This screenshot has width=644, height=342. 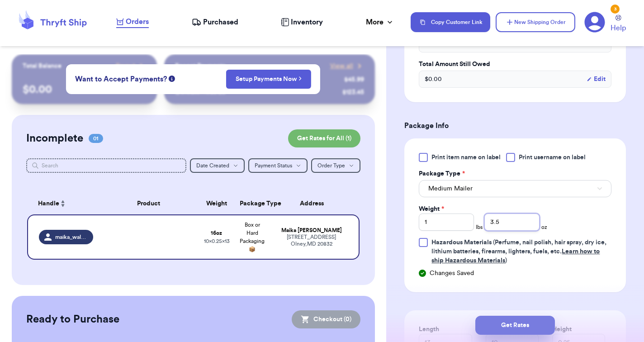 I want to click on button: Order Type, so click(x=336, y=166).